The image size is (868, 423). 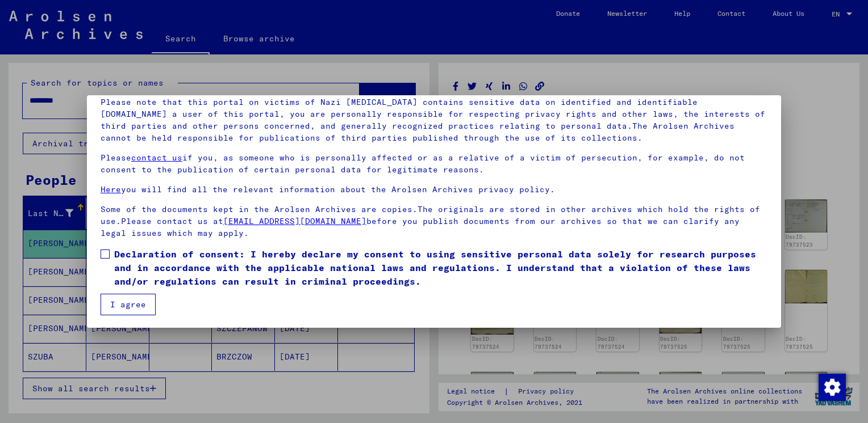 What do you see at coordinates (441, 268) in the screenshot?
I see `span: Declaration of consent: I hereby declare my consent to using sensitive personal data solely for r...` at bounding box center [441, 268].